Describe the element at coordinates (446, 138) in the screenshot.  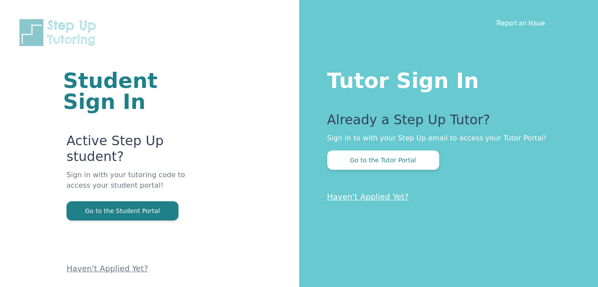
I see `p: Sign in to with your Step Up email to access your Tutor Portal!` at that location.